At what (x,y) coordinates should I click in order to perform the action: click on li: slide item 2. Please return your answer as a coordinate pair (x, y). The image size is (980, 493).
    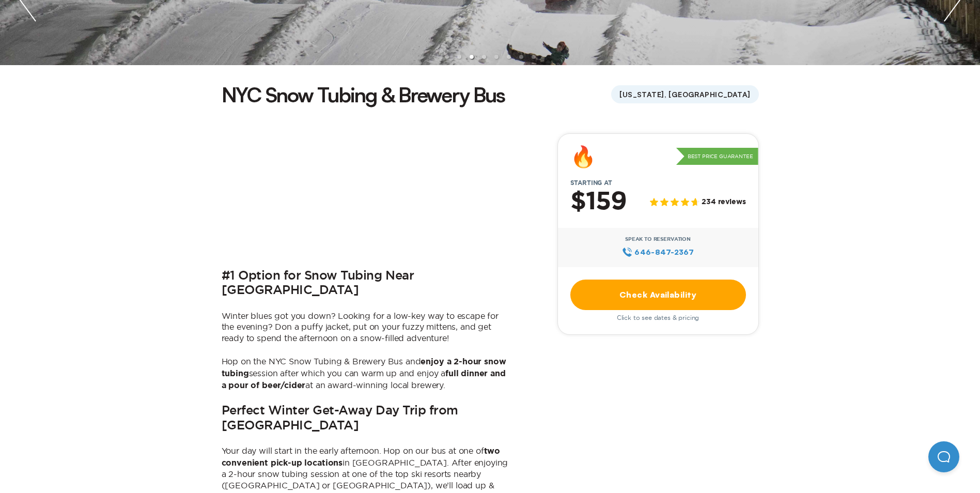
    Looking at the image, I should click on (460, 57).